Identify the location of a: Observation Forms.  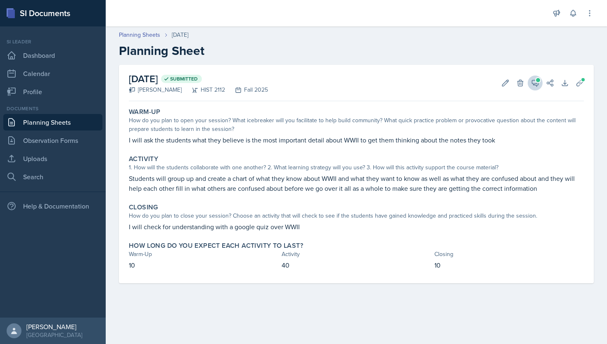
(53, 141).